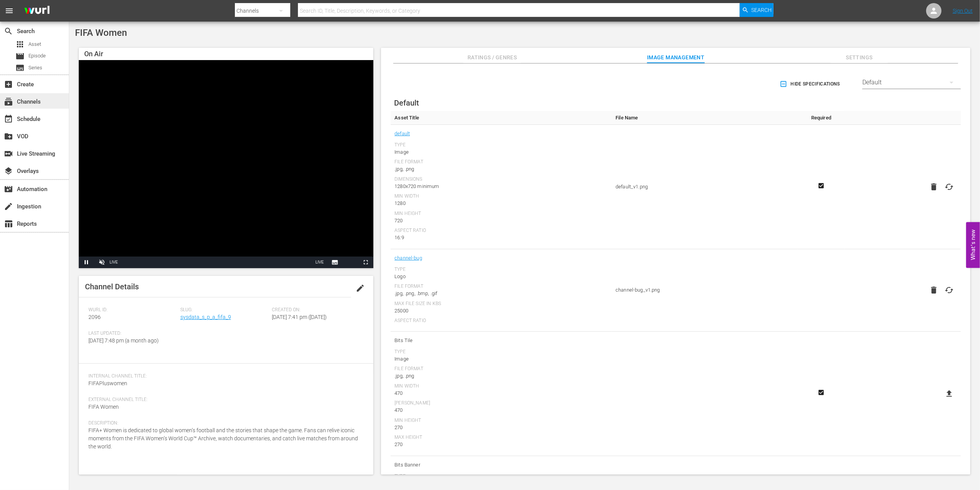 The height and width of the screenshot is (490, 980). What do you see at coordinates (9, 119) in the screenshot?
I see `span: Schedule` at bounding box center [9, 119].